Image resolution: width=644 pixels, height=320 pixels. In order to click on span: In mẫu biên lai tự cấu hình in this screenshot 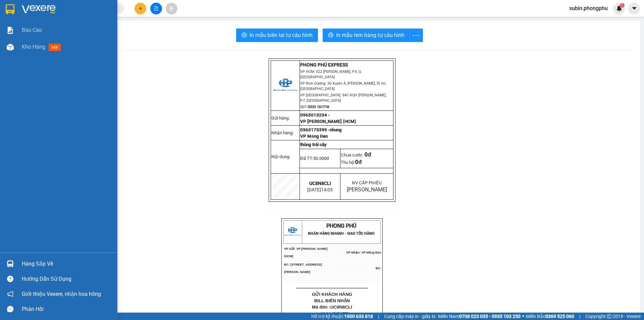, I will do `click(281, 35)`.